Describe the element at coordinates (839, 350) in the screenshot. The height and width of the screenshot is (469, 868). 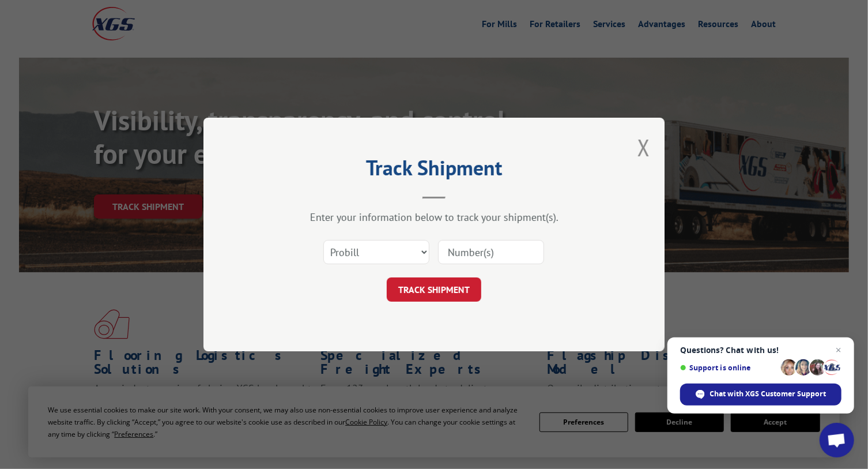
I see `span: Close chat` at that location.